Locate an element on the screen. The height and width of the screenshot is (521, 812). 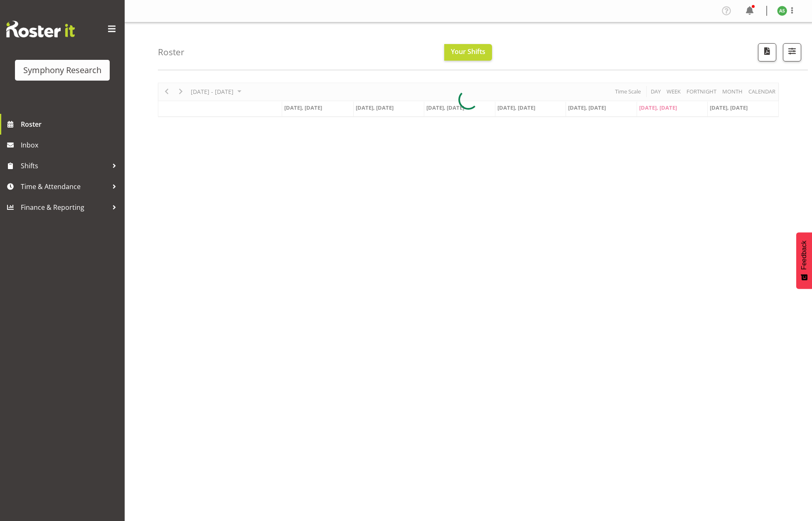
span: Time & Attendance is located at coordinates (65, 186).